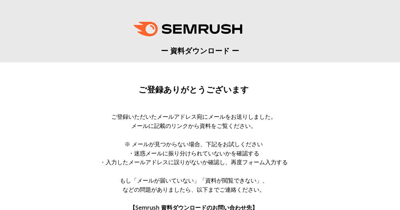 The width and height of the screenshot is (400, 210). Describe the element at coordinates (194, 117) in the screenshot. I see `span: ご登録いただいたメールアドレス宛にメールをお送りしました。` at that location.